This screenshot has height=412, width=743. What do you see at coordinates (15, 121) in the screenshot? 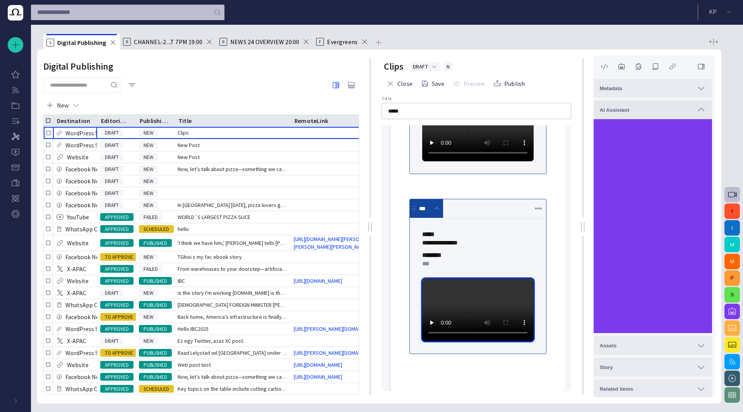
I see `span: Rundowns` at bounding box center [15, 121].